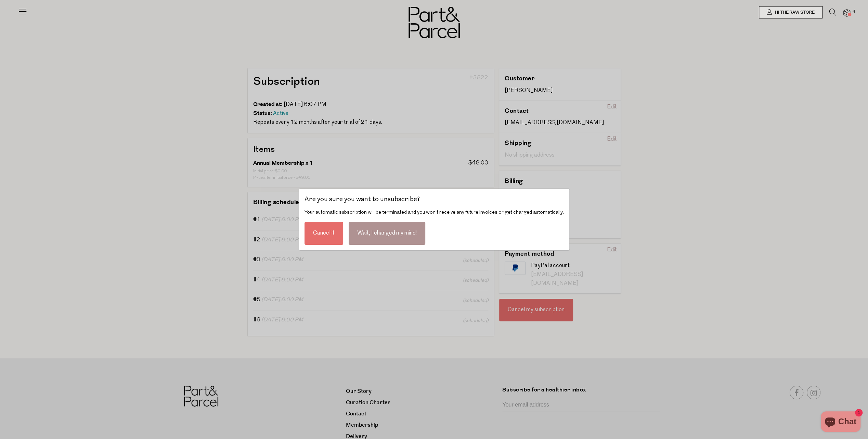 This screenshot has height=439, width=868. What do you see at coordinates (434, 199) in the screenshot?
I see `div: Are you sure you want to unsubscribe?` at bounding box center [434, 199].